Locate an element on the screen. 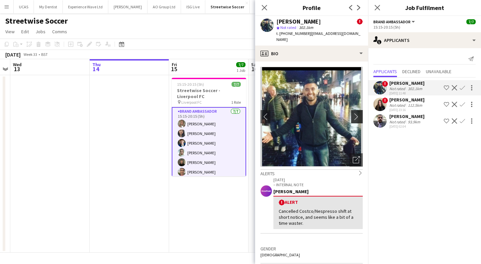 The image size is (481, 264). a: Edit is located at coordinates (25, 32).